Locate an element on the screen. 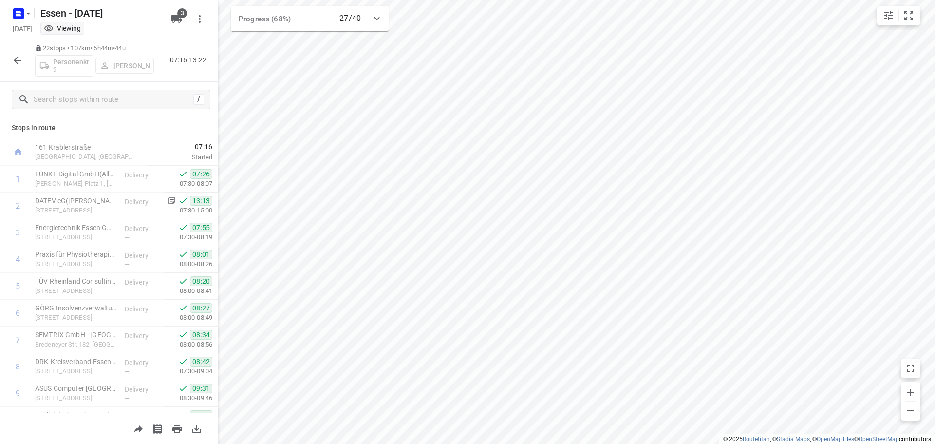 This screenshot has width=935, height=444. p: GÖRG Insolvenzverwaltung Partnerschaft von Rechtsanwälten mbB(GÖRG Insolvenzverwaltung Partnersch... is located at coordinates (76, 308).